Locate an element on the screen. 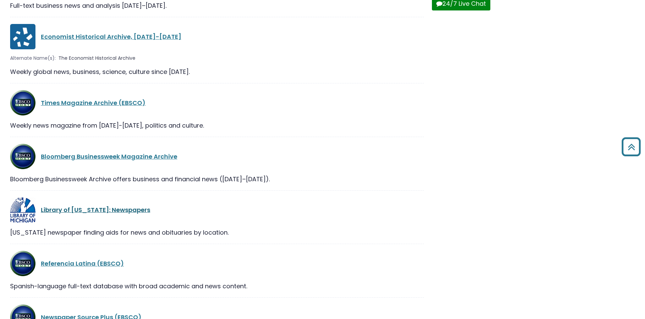 This screenshot has width=645, height=319. a: Times Magazine Archive (EBSCO) is located at coordinates (93, 103).